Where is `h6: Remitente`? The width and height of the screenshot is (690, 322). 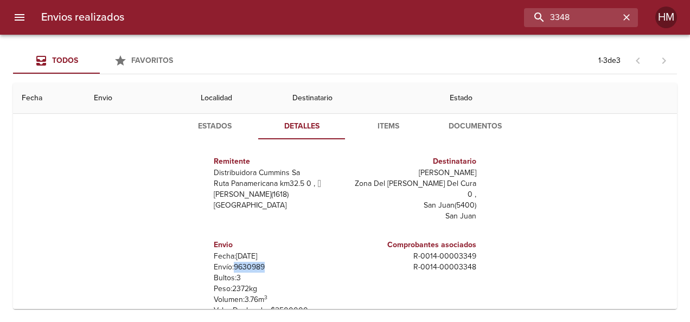
h6: Remitente is located at coordinates (277, 162).